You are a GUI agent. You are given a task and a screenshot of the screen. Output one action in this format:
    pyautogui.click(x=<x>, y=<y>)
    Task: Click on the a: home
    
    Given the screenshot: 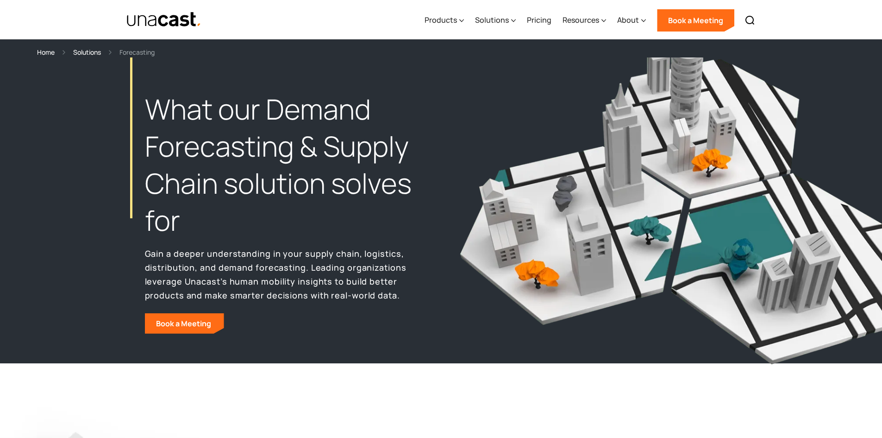 What is the action you would take?
    pyautogui.click(x=164, y=19)
    